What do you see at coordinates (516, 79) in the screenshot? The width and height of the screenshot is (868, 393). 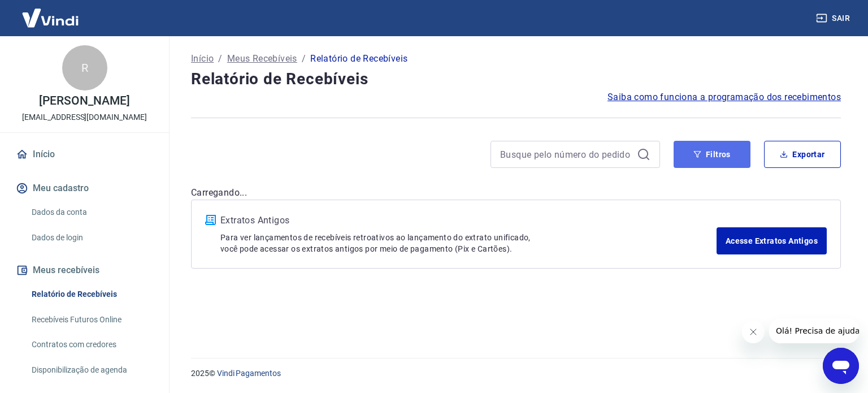 I see `h4: Relatório de Recebíveis` at bounding box center [516, 79].